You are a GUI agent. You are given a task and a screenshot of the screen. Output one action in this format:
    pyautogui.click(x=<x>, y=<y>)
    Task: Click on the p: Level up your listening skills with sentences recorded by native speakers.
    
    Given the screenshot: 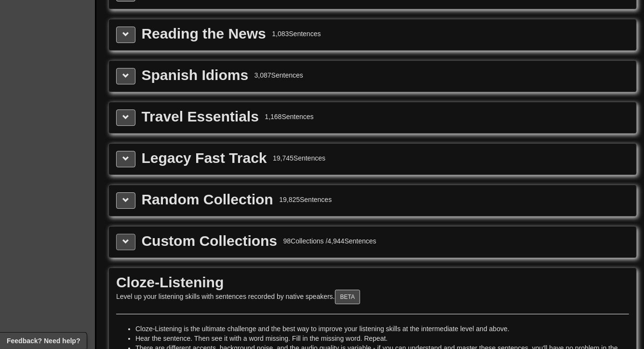 What is the action you would take?
    pyautogui.click(x=373, y=297)
    